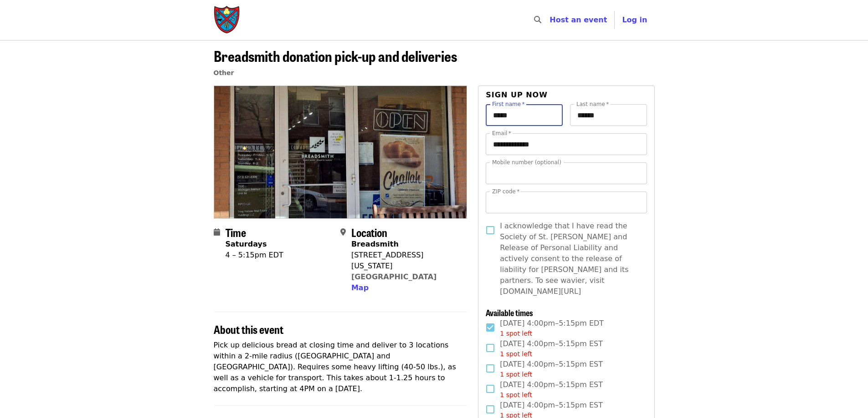 The image size is (868, 418). What do you see at coordinates (236, 232) in the screenshot?
I see `span: Time` at bounding box center [236, 232].